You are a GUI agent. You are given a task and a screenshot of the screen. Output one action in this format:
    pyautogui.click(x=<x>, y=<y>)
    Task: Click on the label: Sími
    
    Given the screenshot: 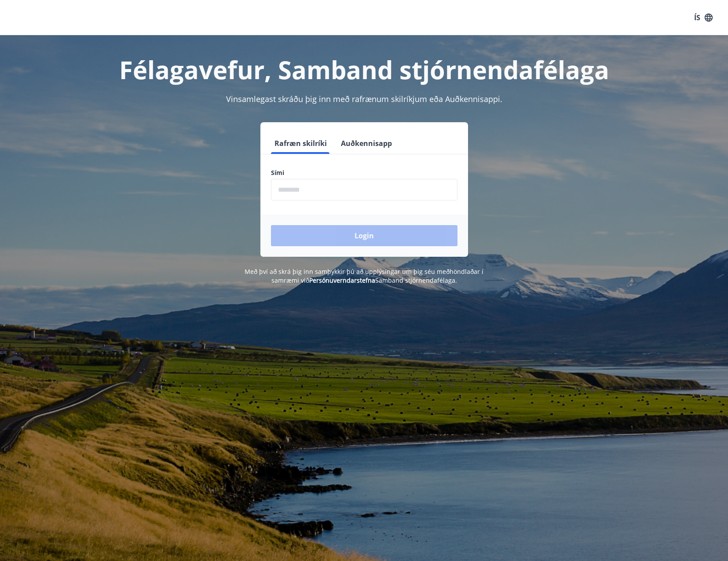 What is the action you would take?
    pyautogui.click(x=364, y=173)
    